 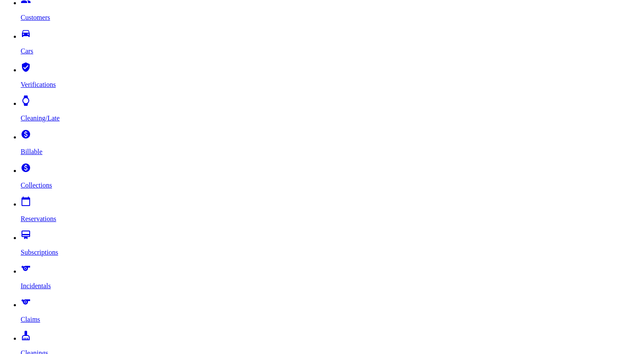 What do you see at coordinates (26, 336) in the screenshot?
I see `i: cleaning_services` at bounding box center [26, 336].